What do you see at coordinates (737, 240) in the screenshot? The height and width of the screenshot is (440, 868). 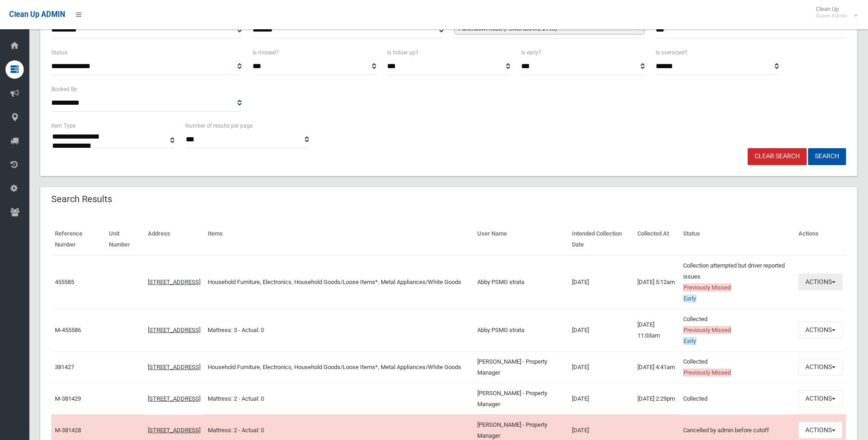 I see `th: Status` at bounding box center [737, 240].